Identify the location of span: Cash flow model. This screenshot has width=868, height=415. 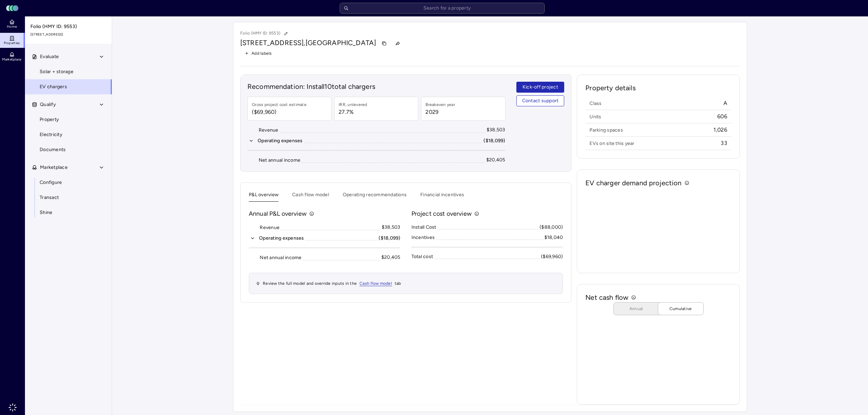
(376, 283).